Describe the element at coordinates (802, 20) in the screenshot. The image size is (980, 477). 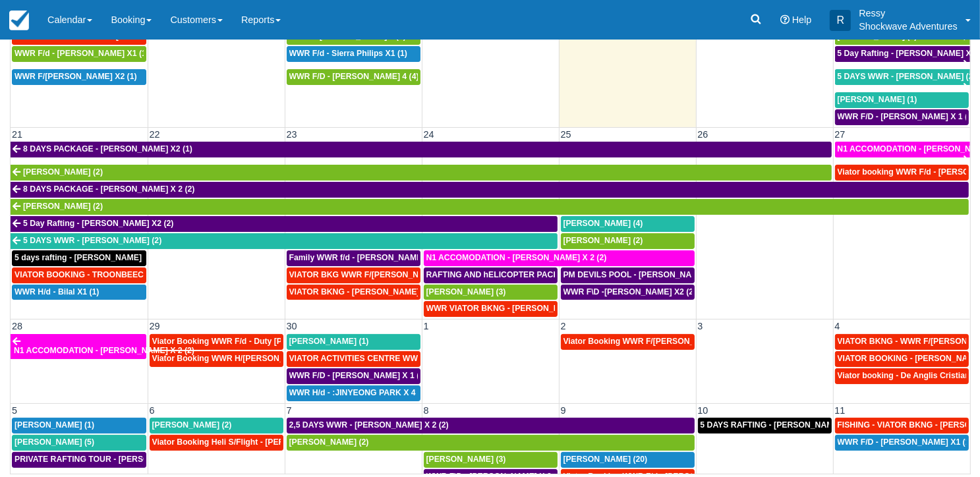
I see `span: Help` at that location.